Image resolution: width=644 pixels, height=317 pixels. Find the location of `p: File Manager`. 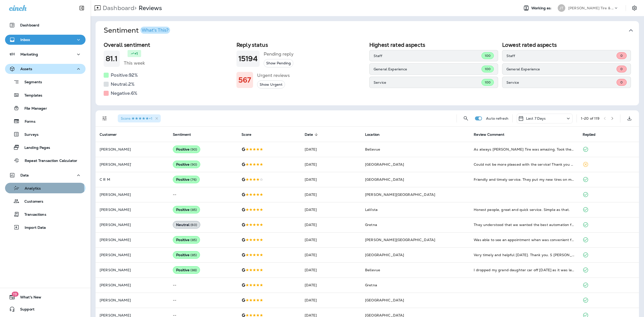

p: File Manager is located at coordinates (33, 109).